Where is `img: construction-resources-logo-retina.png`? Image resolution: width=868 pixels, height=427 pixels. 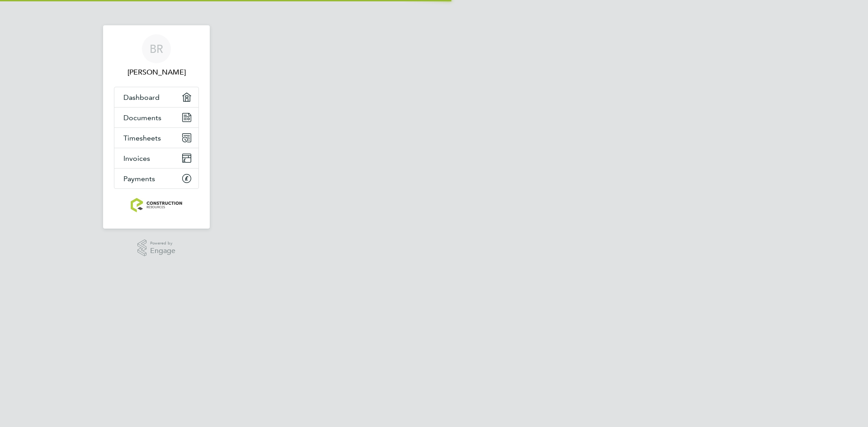
img: construction-resources-logo-retina.png is located at coordinates (156, 205).